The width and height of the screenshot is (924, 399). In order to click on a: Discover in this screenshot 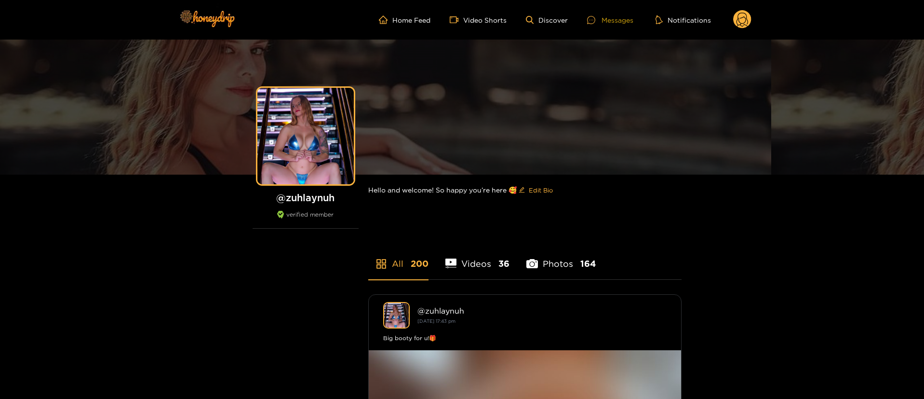, I will do `click(547, 20)`.